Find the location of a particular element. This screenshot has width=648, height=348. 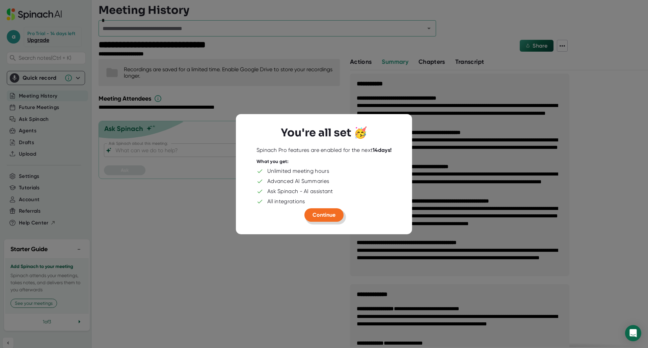

div: Spinach Pro features are enabled for the next is located at coordinates (324, 150).